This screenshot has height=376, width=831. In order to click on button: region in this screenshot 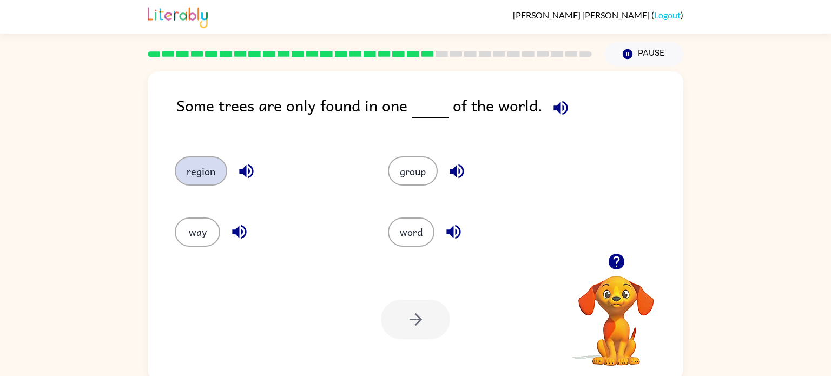, I will do `click(201, 171)`.